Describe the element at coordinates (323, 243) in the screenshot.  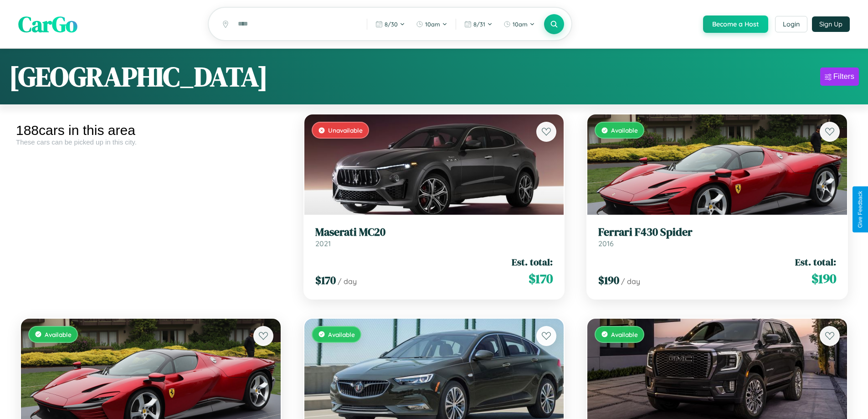
I see `span: 2021` at that location.